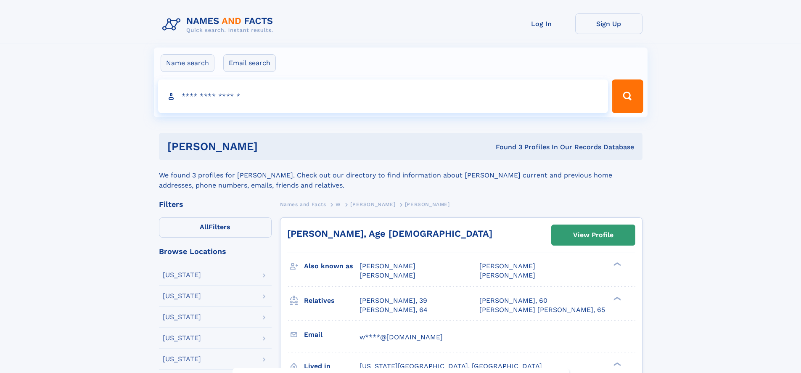 Image resolution: width=801 pixels, height=373 pixels. I want to click on div: Browse Locations, so click(215, 252).